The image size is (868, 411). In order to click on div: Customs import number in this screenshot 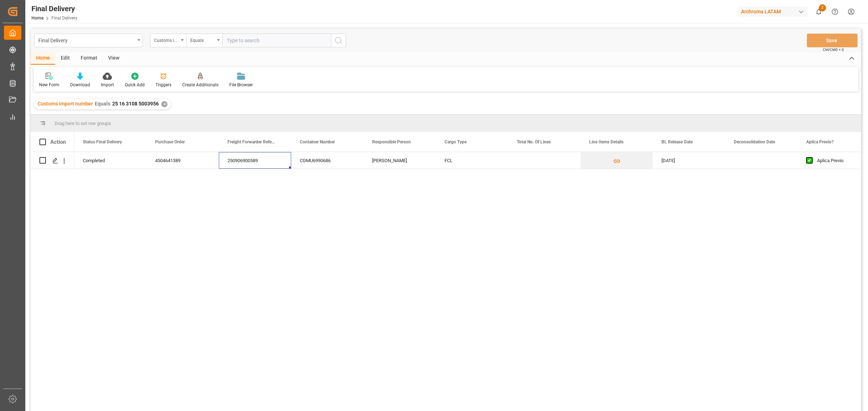, I will do `click(166, 40)`.